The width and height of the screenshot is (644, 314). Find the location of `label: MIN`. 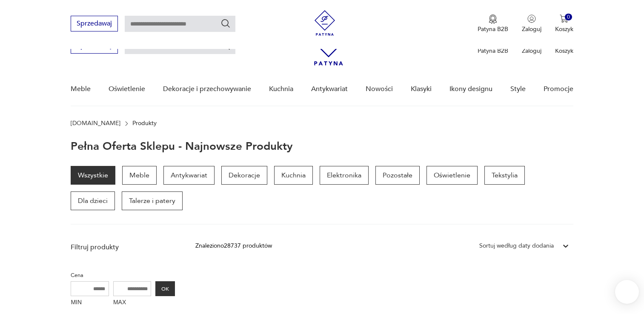

label: MIN is located at coordinates (90, 303).